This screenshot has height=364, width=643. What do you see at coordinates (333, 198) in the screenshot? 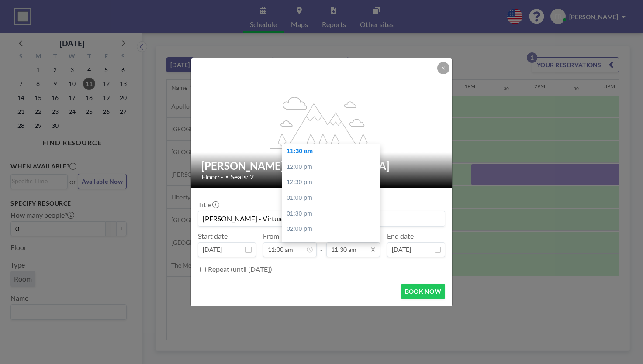
I see `div: 01:00 pm` at bounding box center [333, 198].